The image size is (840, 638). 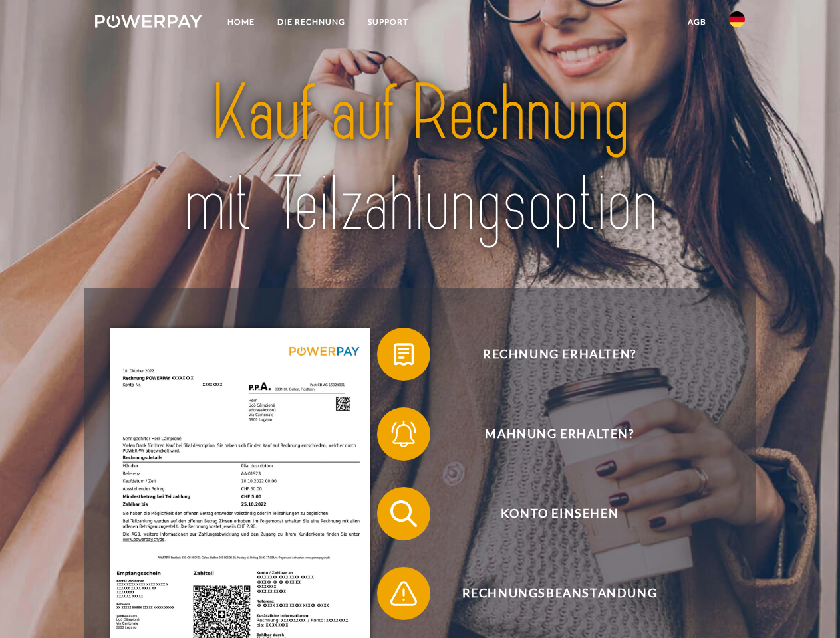 I want to click on img: qb_bell.svg, so click(x=404, y=434).